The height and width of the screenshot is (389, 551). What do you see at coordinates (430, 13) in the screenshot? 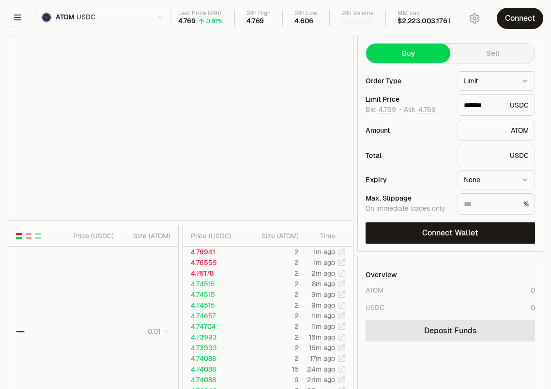
I see `div: Mkt cap` at bounding box center [430, 13].